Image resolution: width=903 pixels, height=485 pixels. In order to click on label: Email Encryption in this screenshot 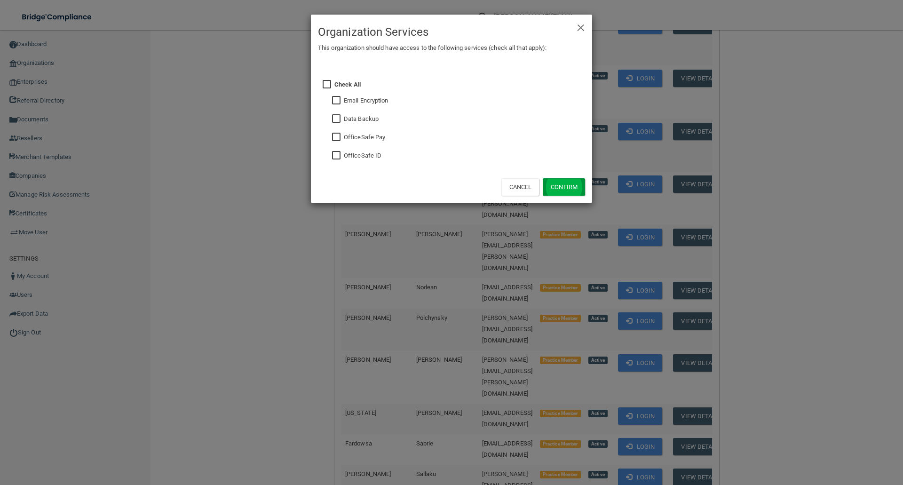, I will do `click(366, 101)`.